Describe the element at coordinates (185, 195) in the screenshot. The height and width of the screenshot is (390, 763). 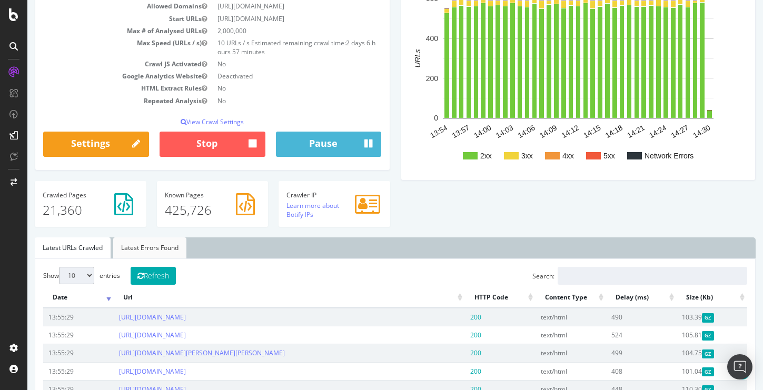
I see `h4: Pages Known` at that location.